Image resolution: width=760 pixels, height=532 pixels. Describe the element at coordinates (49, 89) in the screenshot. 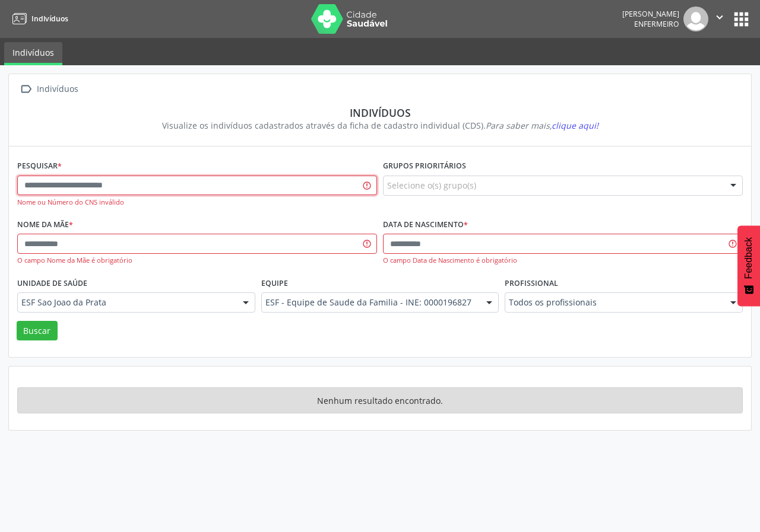

I see `a:  Indivíduos` at that location.